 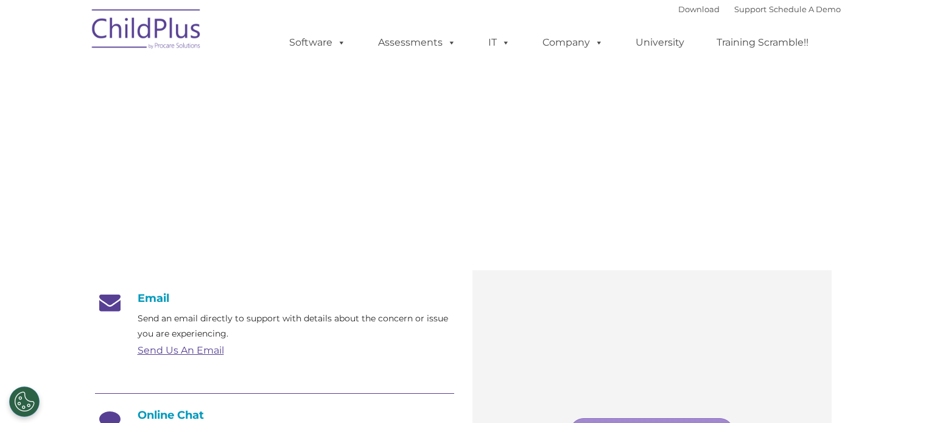 What do you see at coordinates (660, 43) in the screenshot?
I see `a: University` at bounding box center [660, 43].